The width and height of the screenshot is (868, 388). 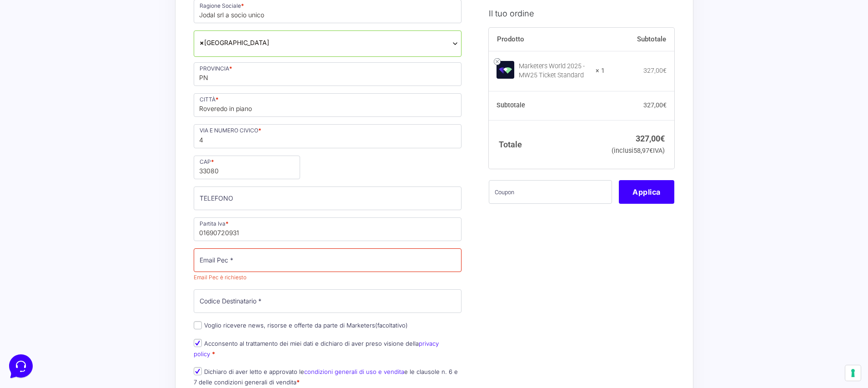 I want to click on label: Voglio ricevere news, risorse e offerte da parte di Marketers, so click(x=301, y=325).